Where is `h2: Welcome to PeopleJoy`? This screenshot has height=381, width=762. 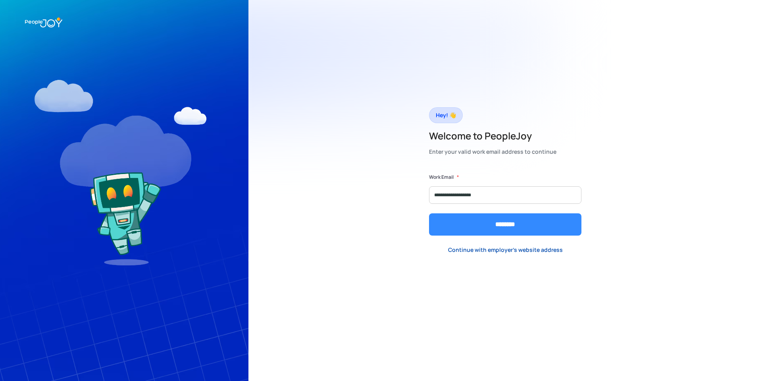 h2: Welcome to PeopleJoy is located at coordinates (493, 136).